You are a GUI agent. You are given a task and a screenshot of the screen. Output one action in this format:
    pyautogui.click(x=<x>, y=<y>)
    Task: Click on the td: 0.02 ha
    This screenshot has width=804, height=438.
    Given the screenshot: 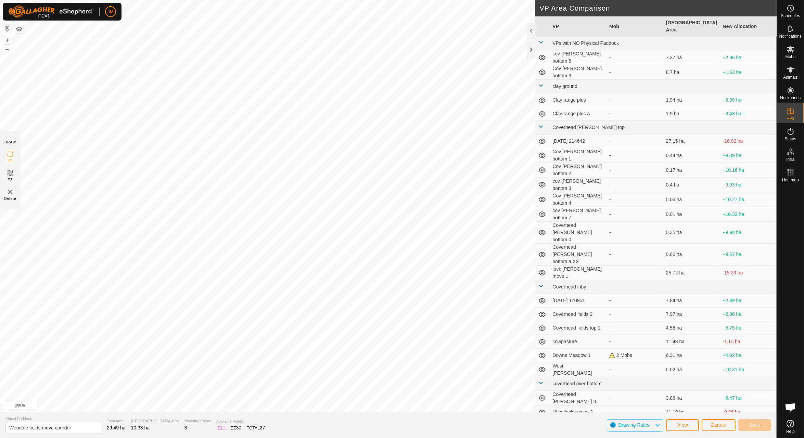 What is the action you would take?
    pyautogui.click(x=692, y=370)
    